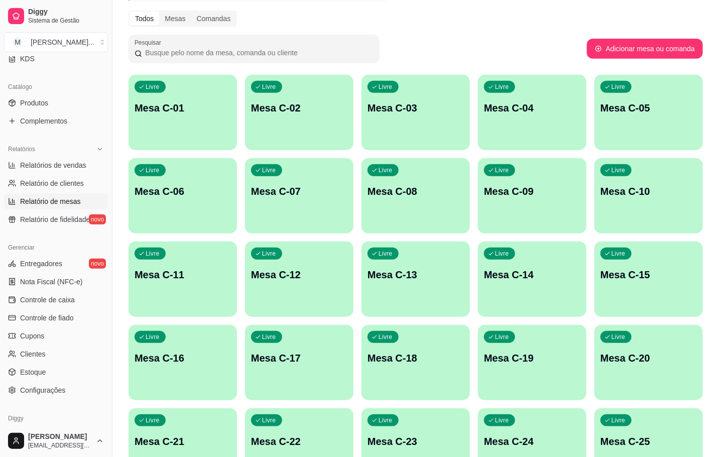 The width and height of the screenshot is (719, 457). Describe the element at coordinates (56, 59) in the screenshot. I see `a: KDS` at that location.